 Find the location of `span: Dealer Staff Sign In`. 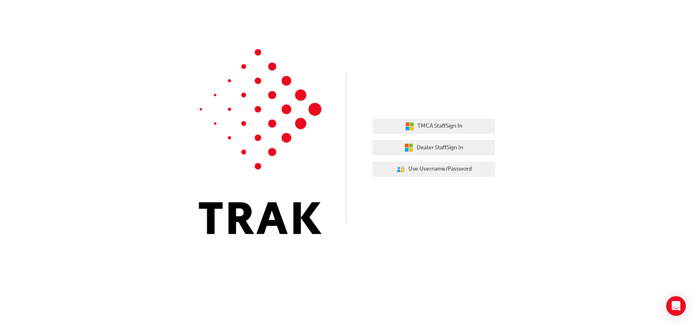

span: Dealer Staff Sign In is located at coordinates (440, 148).